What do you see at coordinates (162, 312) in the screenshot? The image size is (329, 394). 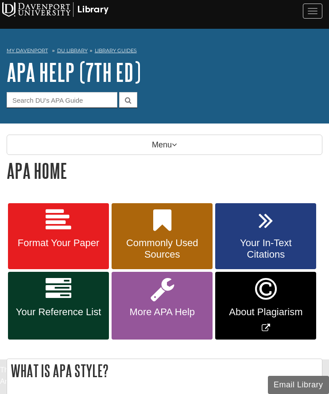 I see `span: More APA Help` at bounding box center [162, 312].